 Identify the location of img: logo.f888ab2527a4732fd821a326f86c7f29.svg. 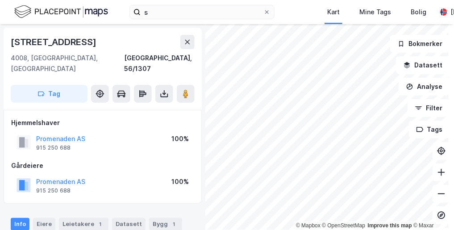
(61, 12).